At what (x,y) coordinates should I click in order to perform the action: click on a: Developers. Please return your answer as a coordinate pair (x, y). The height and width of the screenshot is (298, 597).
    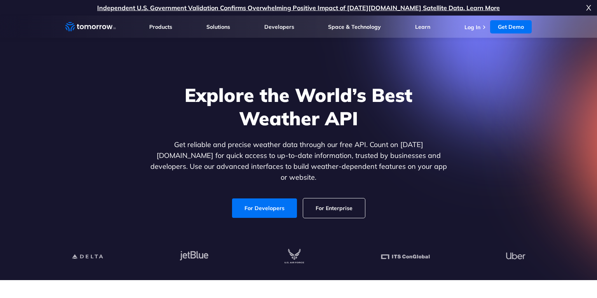
    Looking at the image, I should click on (279, 27).